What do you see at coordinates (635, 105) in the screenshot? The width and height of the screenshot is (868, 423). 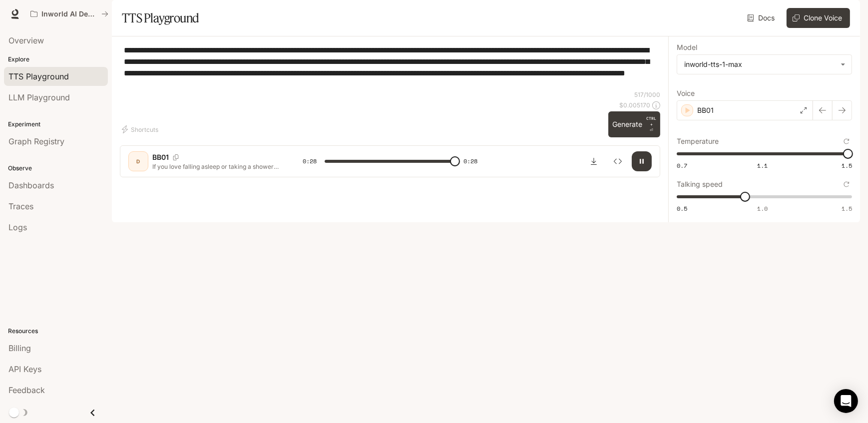 I see `p: $ 0.005170` at bounding box center [635, 105].